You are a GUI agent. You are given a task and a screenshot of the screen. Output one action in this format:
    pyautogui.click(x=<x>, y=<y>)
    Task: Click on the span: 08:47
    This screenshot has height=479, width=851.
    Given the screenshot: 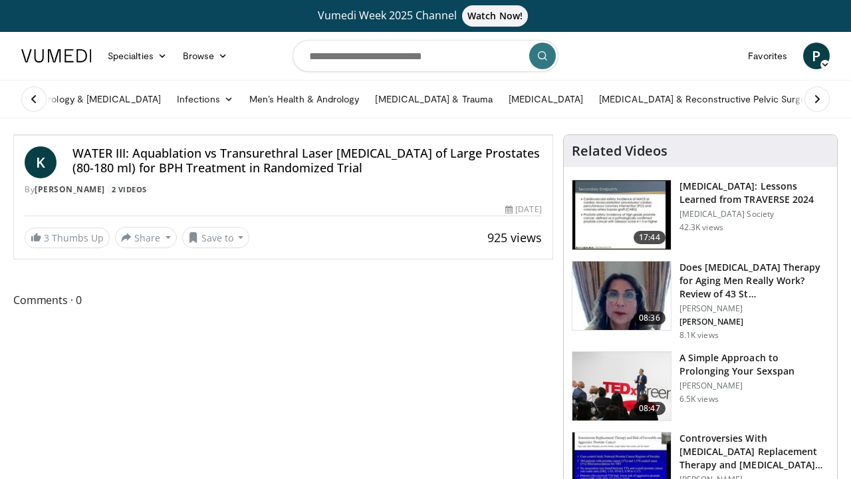 What is the action you would take?
    pyautogui.click(x=650, y=408)
    